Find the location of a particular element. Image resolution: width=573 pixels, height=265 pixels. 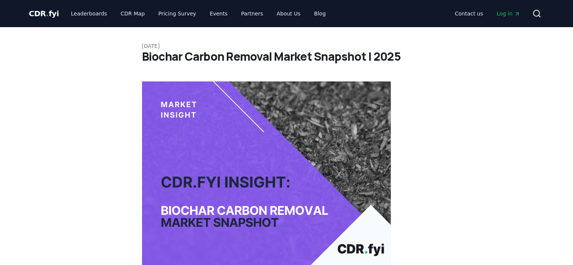

a: Pricing Survey is located at coordinates (177, 14).